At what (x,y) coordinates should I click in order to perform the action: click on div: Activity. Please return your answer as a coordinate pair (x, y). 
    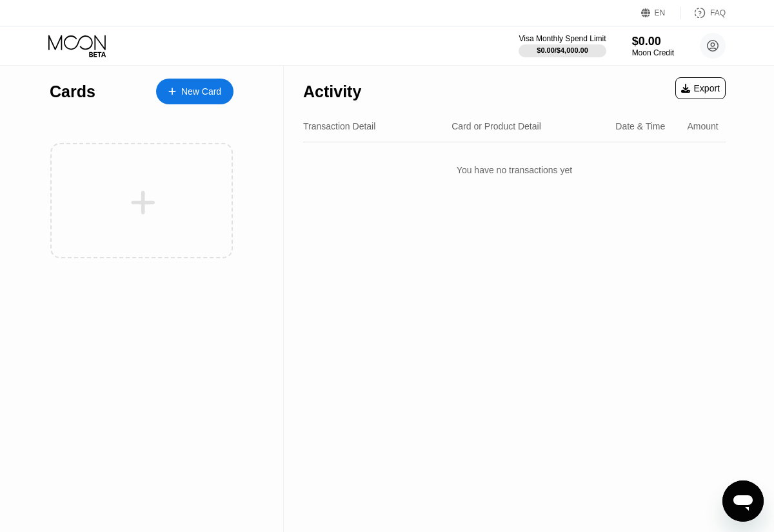
    Looking at the image, I should click on (332, 91).